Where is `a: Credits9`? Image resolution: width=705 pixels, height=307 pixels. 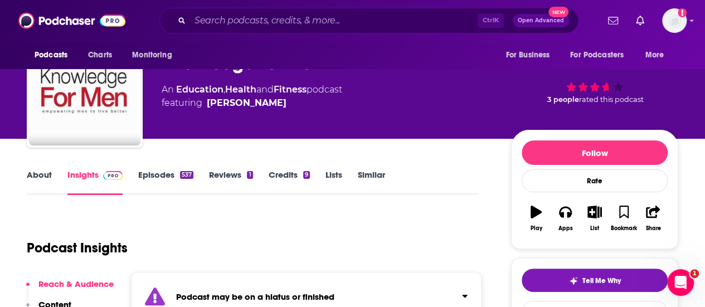 a: Credits9 is located at coordinates (289, 182).